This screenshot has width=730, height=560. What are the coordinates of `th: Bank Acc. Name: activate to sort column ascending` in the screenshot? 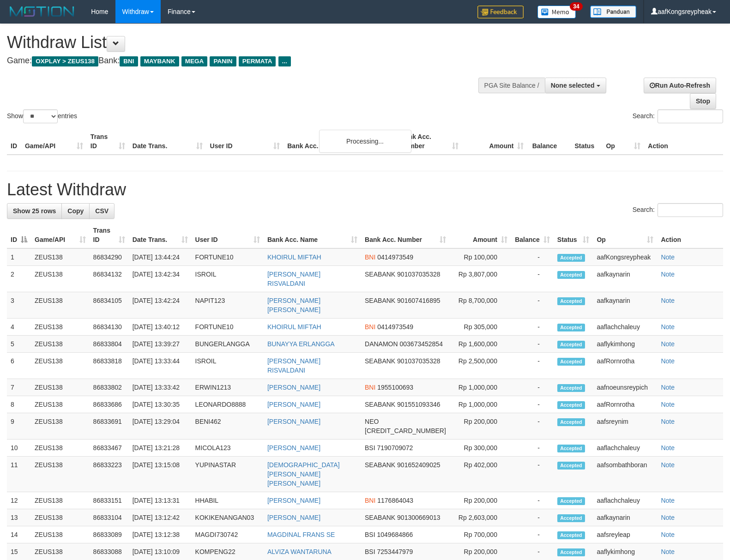 It's located at (312, 235).